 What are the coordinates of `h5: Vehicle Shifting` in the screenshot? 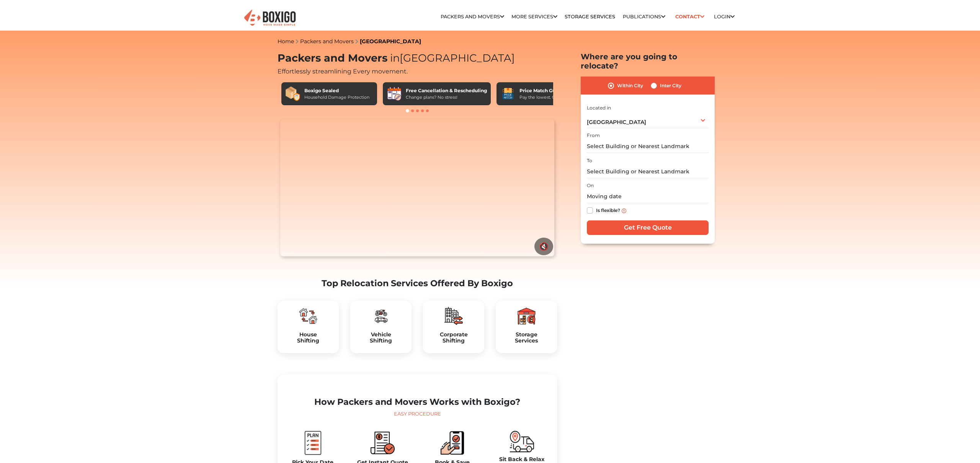 It's located at (381, 338).